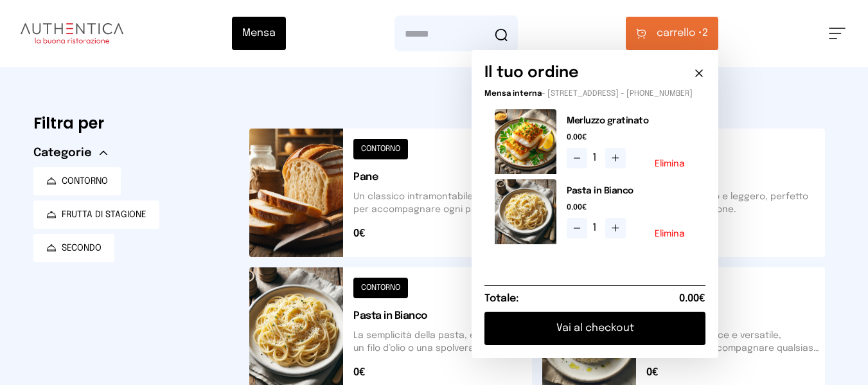 The width and height of the screenshot is (868, 385). I want to click on button: carrello •2, so click(672, 34).